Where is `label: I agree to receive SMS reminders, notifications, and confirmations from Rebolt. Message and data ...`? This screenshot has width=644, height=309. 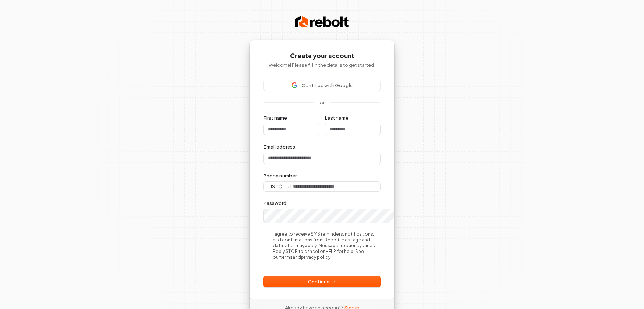
label: I agree to receive SMS reminders, notifications, and confirmations from Rebolt. Message and data ... is located at coordinates (326, 246).